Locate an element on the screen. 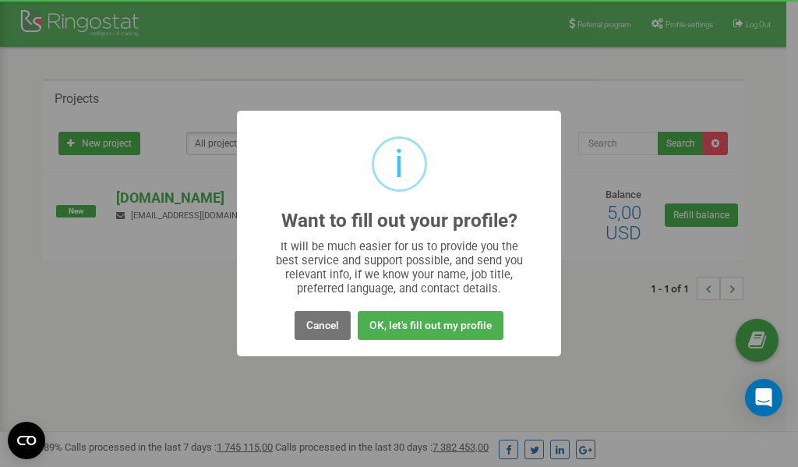 The image size is (798, 467). button: Open CMP widget is located at coordinates (27, 440).